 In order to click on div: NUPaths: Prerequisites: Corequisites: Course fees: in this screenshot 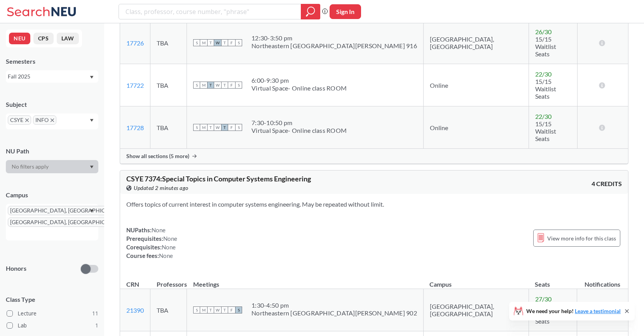, I will do `click(151, 243)`.